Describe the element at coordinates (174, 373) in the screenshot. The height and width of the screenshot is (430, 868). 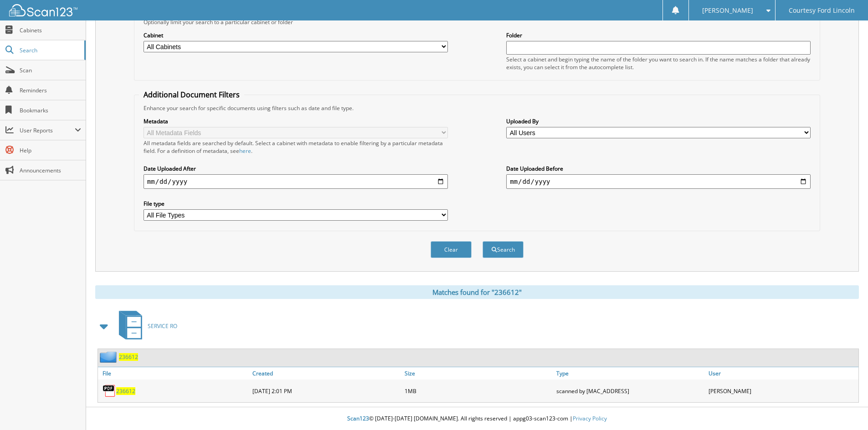
I see `a: File` at that location.